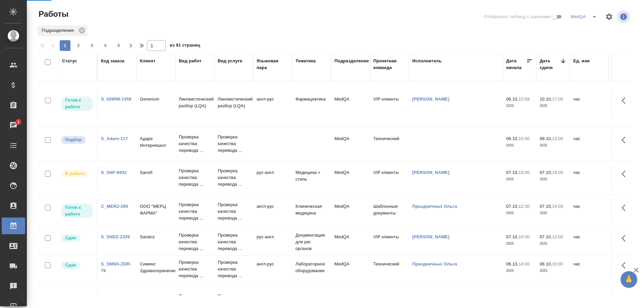 The height and width of the screenshot is (308, 644). Describe the element at coordinates (434, 263) in the screenshot. I see `a: Праздничных Ольга` at that location.